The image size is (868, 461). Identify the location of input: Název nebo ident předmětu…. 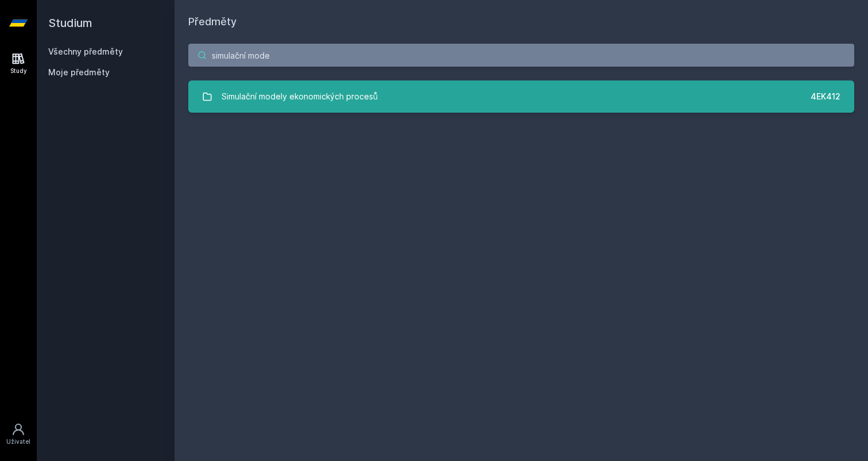
(521, 55).